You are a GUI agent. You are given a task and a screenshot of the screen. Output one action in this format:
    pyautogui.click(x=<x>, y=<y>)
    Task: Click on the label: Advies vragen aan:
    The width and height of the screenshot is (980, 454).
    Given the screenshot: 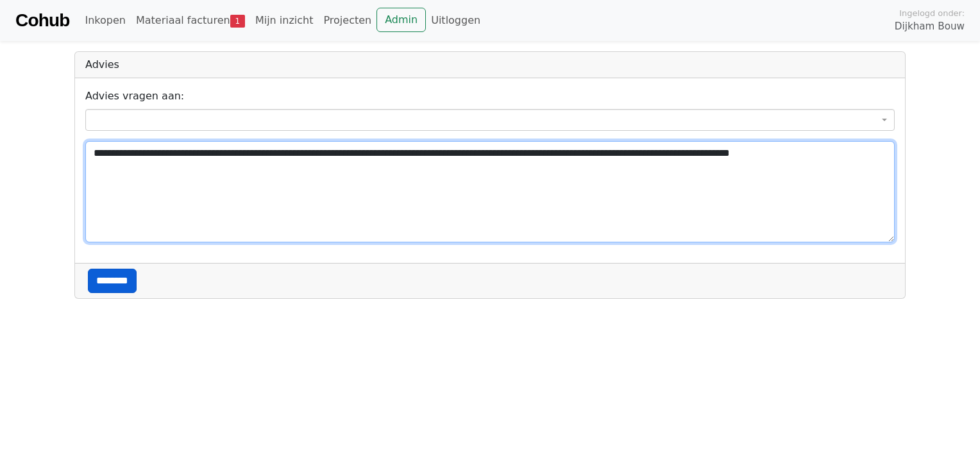 What is the action you would take?
    pyautogui.click(x=135, y=96)
    